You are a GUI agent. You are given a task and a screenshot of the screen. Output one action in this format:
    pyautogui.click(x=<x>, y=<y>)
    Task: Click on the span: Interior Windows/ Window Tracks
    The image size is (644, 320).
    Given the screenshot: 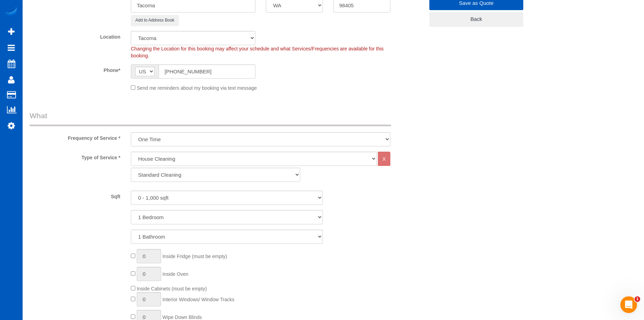 What is the action you would take?
    pyautogui.click(x=199, y=299)
    